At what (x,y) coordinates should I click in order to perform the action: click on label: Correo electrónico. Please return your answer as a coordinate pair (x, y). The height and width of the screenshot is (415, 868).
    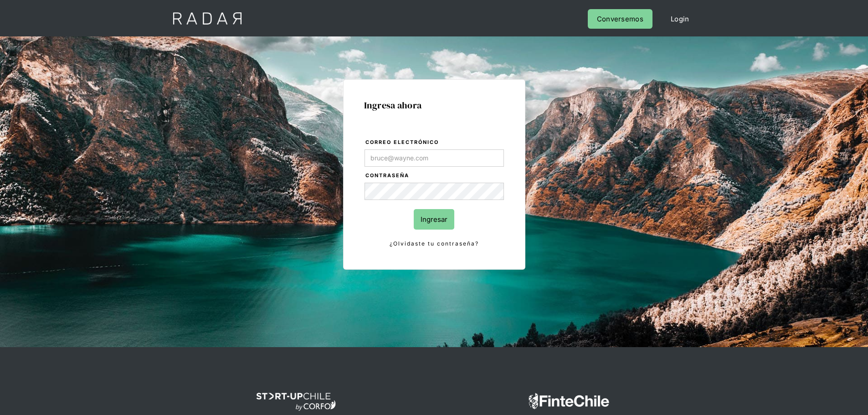
    Looking at the image, I should click on (435, 143).